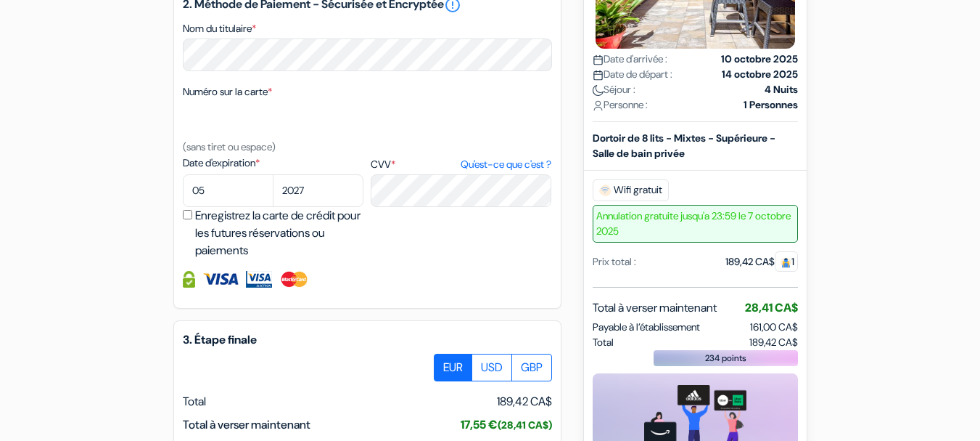  I want to click on strong: 14 octobre 2025, so click(760, 74).